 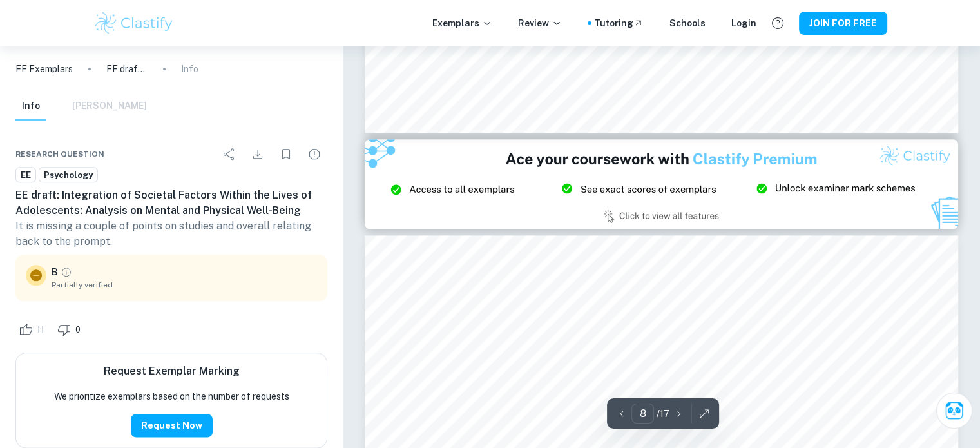 I want to click on a: EE Exemplars, so click(x=44, y=69).